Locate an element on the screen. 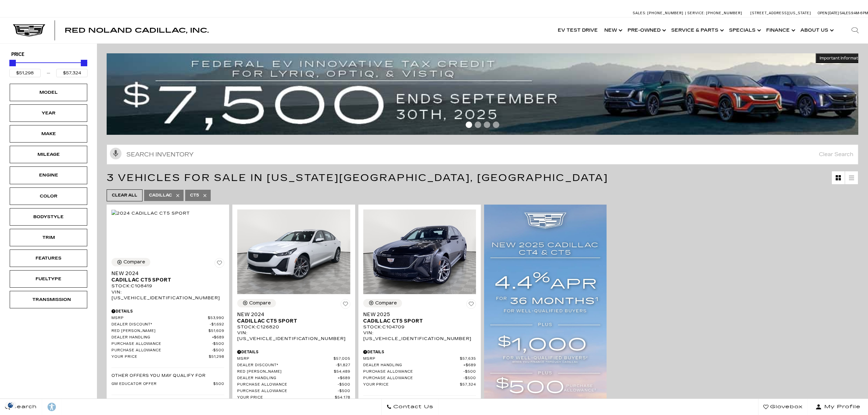  div: Pricing Details - New 2024 Cadillac CT5 Sport is located at coordinates (168, 311).